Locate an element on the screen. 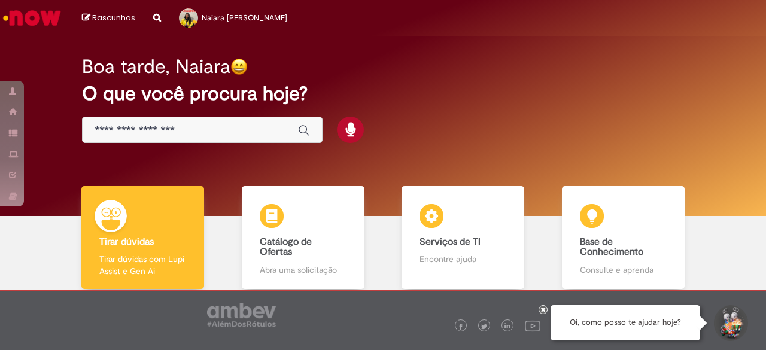 The image size is (766, 350). p: Abra uma solicitação is located at coordinates (303, 270).